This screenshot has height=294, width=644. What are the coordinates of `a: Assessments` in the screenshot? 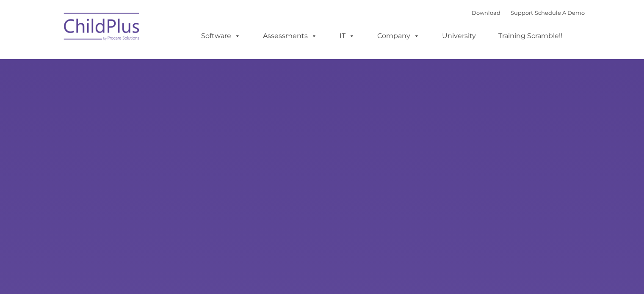 It's located at (290, 36).